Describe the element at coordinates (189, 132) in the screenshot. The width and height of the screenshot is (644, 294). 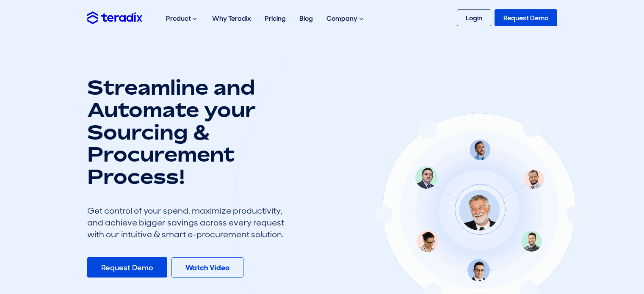
I see `h1: Streamline and Automate your Sourcing & Procurement Process!` at that location.